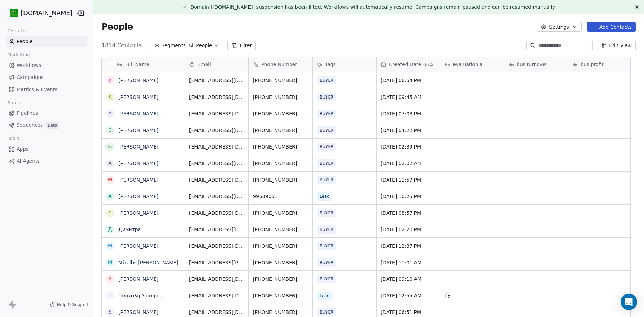 Image resolution: width=644 pixels, height=317 pixels. I want to click on span: bus profit, so click(592, 64).